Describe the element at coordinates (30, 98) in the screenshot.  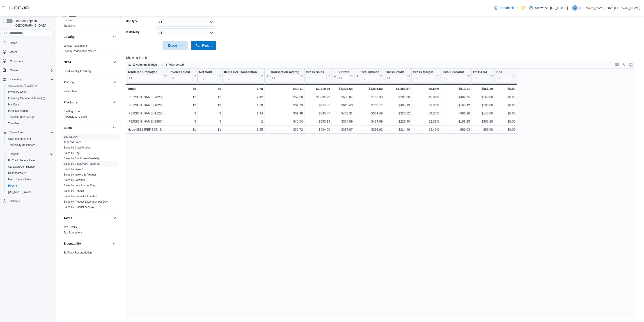
I see `span: Inventory Manager (Classic)` at that location.